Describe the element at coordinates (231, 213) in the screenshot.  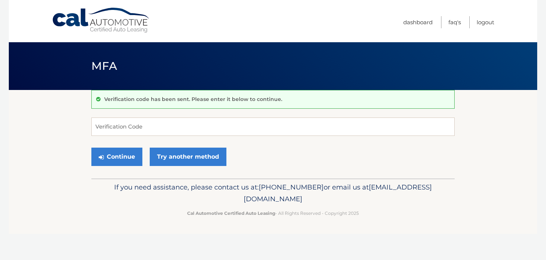
I see `strong: Cal Automotive Certified Auto Leasing` at that location.